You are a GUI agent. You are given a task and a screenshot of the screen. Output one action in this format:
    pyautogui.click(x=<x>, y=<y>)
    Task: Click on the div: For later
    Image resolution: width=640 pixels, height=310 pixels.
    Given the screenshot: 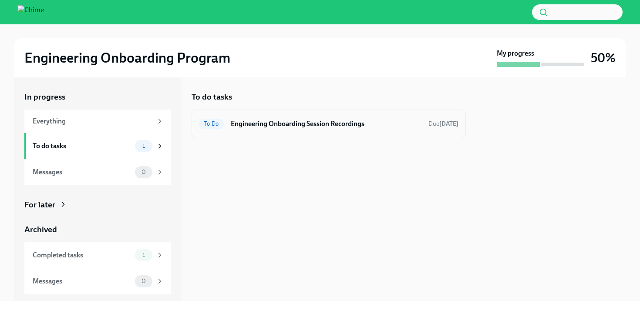 What is the action you would take?
    pyautogui.click(x=40, y=205)
    